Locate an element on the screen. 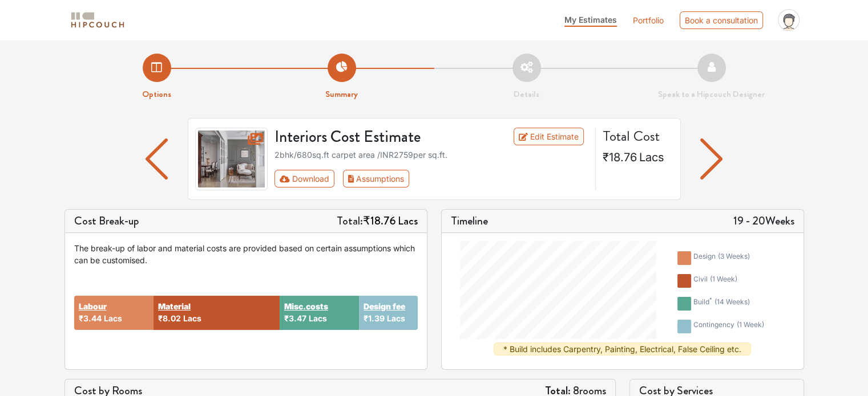 The height and width of the screenshot is (396, 868). button: Material is located at coordinates (174, 306).